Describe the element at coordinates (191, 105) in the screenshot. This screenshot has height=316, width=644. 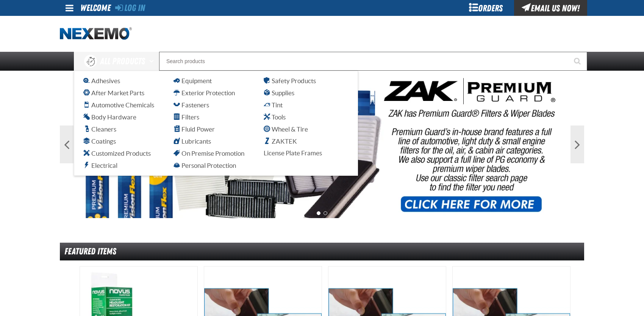
I see `span: Fasteners` at that location.